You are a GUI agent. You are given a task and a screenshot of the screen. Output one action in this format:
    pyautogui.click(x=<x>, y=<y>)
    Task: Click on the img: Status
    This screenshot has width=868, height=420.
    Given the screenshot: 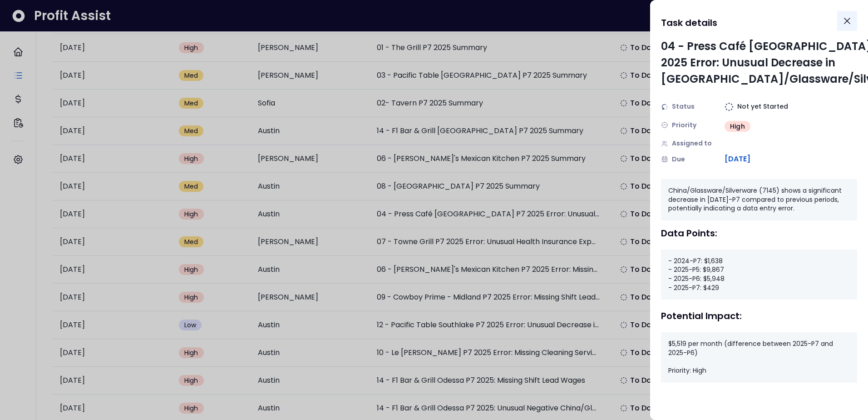 What is the action you would take?
    pyautogui.click(x=665, y=107)
    